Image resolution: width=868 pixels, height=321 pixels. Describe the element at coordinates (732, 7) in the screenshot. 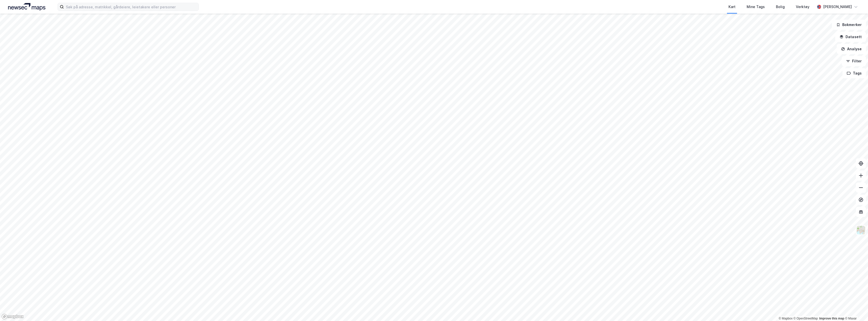

I see `div: Kart` at that location.